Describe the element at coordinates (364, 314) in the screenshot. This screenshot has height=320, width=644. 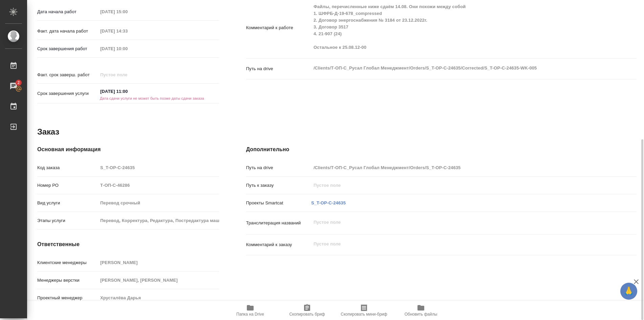
I see `span: Скопировать мини-бриф` at that location.